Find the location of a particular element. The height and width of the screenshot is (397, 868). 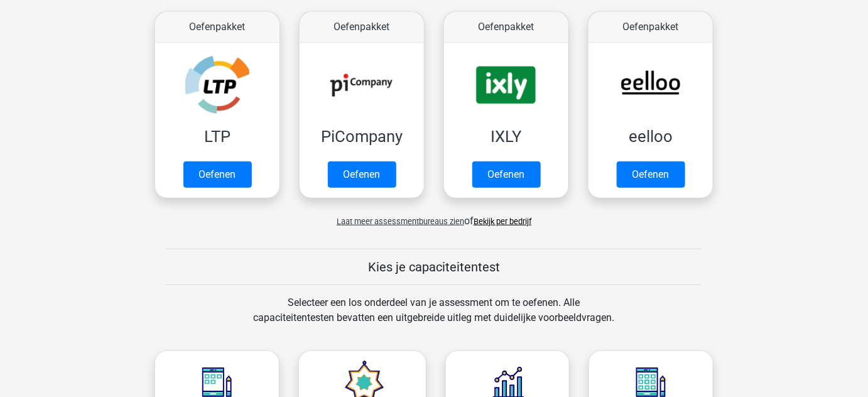

h5: Kies je capaciteitentest is located at coordinates (434, 267).